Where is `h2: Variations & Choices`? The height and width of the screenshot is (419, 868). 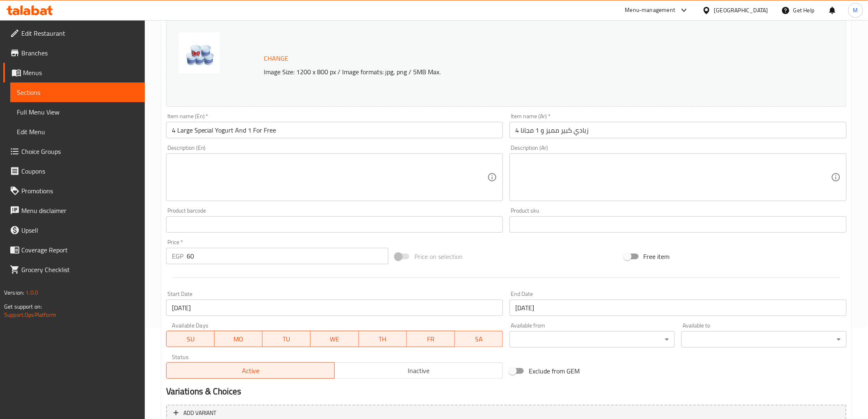
h2: Variations & Choices is located at coordinates (506, 392).